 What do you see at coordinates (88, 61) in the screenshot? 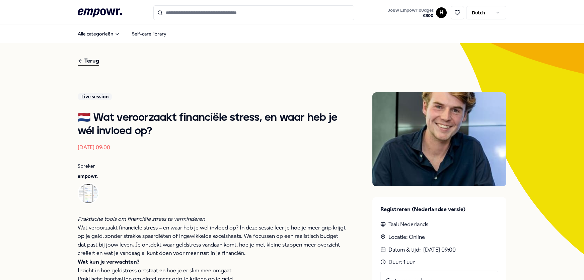
I see `div: Terug` at bounding box center [88, 61].